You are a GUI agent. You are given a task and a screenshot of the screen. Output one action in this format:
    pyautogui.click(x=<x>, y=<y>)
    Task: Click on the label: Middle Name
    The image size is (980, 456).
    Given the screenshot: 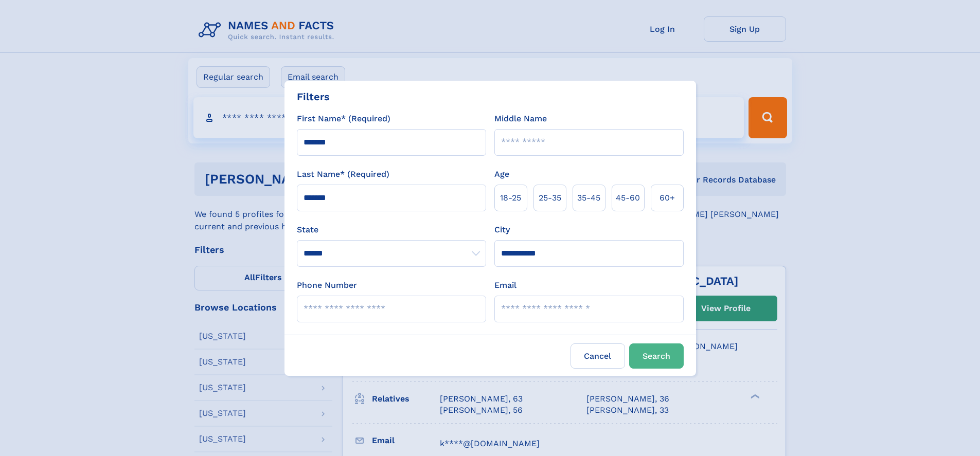 What is the action you would take?
    pyautogui.click(x=520, y=119)
    